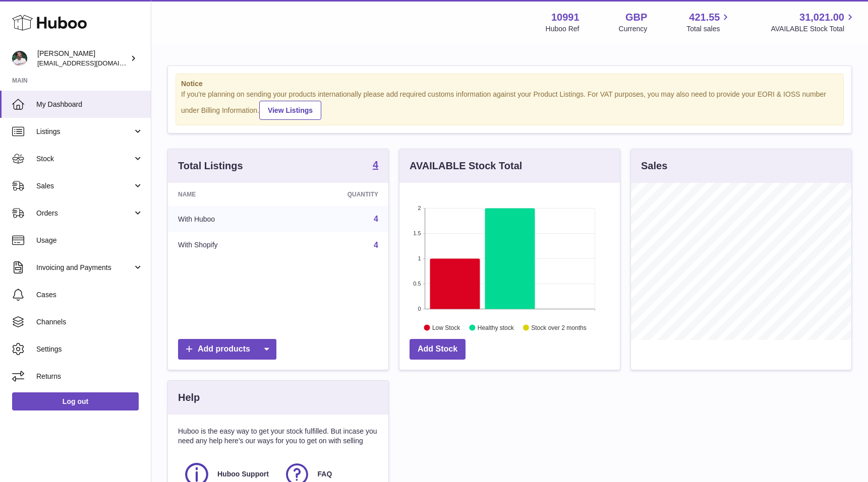 This screenshot has height=482, width=868. What do you see at coordinates (325, 474) in the screenshot?
I see `span: FAQ` at bounding box center [325, 474].